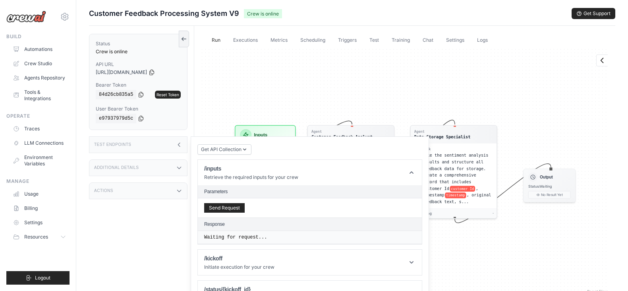 This screenshot has height=291, width=628. Describe the element at coordinates (39, 78) in the screenshot. I see `a: Agents Repository` at that location.